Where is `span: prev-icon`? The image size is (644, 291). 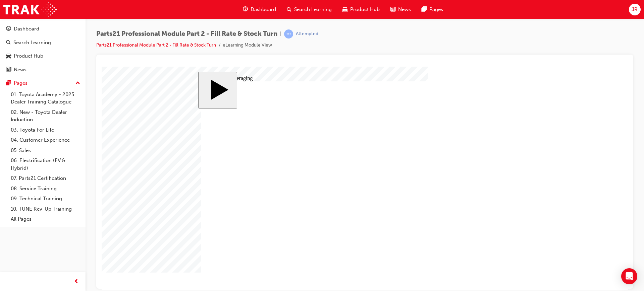
span: prev-icon is located at coordinates (76, 282).